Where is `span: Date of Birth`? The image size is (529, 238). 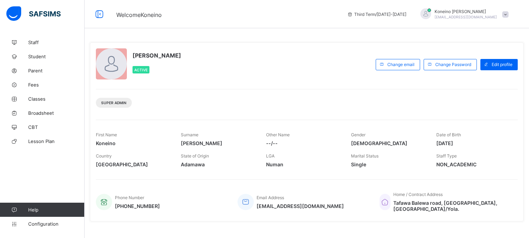
span: Date of Birth is located at coordinates (449, 134).